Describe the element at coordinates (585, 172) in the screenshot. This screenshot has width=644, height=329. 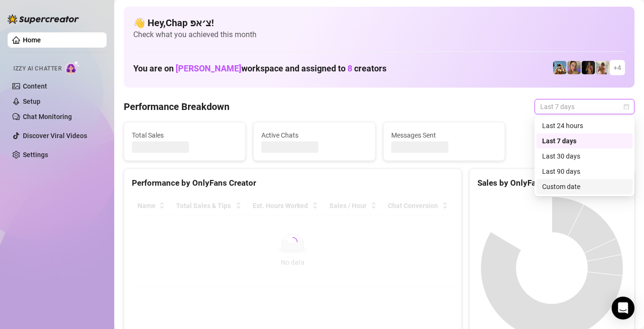
I see `div: Last 90 days` at that location.